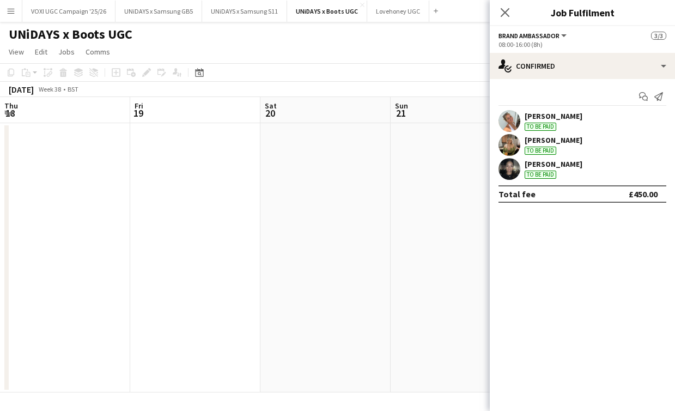 This screenshot has height=411, width=675. I want to click on span: Edit, so click(41, 52).